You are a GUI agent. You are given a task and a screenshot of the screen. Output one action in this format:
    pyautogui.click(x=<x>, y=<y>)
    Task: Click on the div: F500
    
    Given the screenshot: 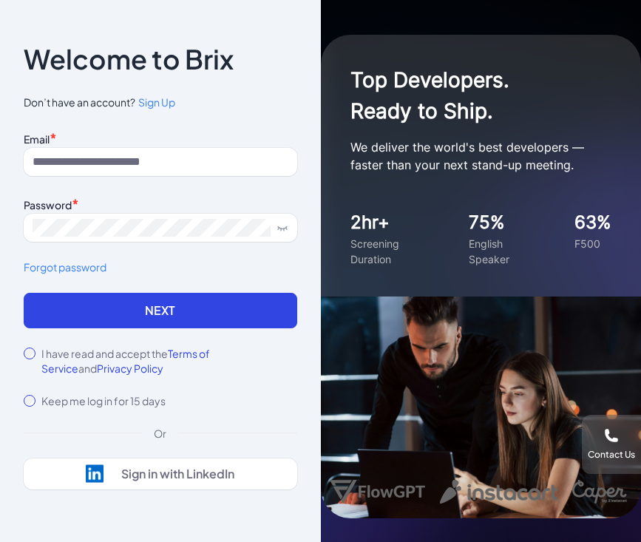 What is the action you would take?
    pyautogui.click(x=593, y=243)
    